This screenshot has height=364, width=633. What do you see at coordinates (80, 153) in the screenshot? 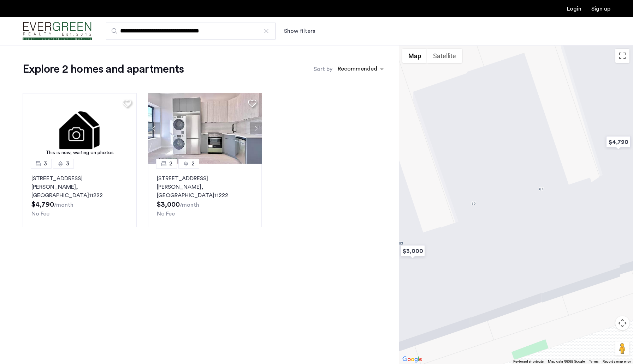
I see `div: This is new, waiting on photos` at bounding box center [80, 153].